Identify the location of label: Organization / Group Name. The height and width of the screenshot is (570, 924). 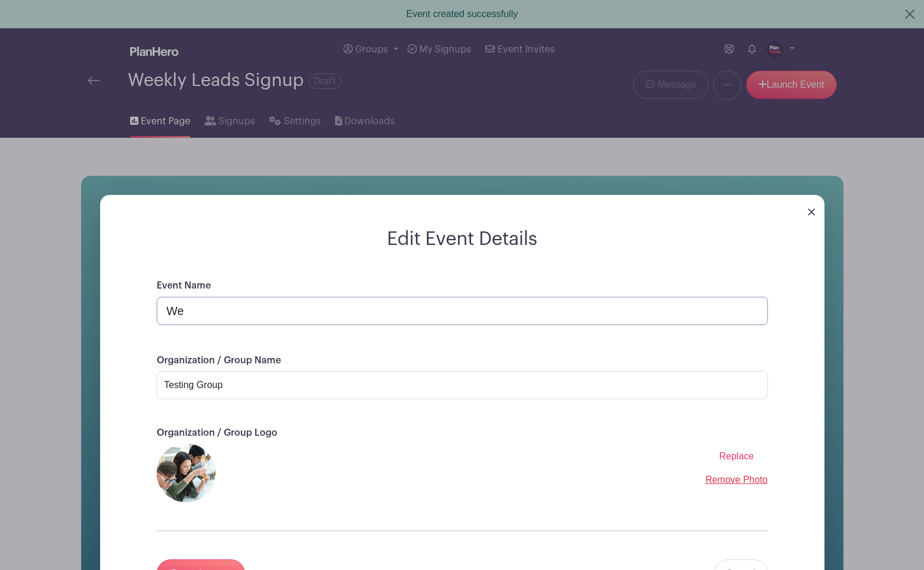
(218, 361).